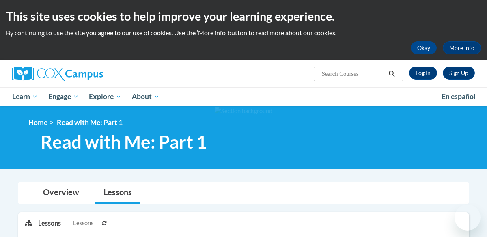 This screenshot has height=237, width=487. Describe the element at coordinates (58, 74) in the screenshot. I see `img: Cox Campus` at that location.